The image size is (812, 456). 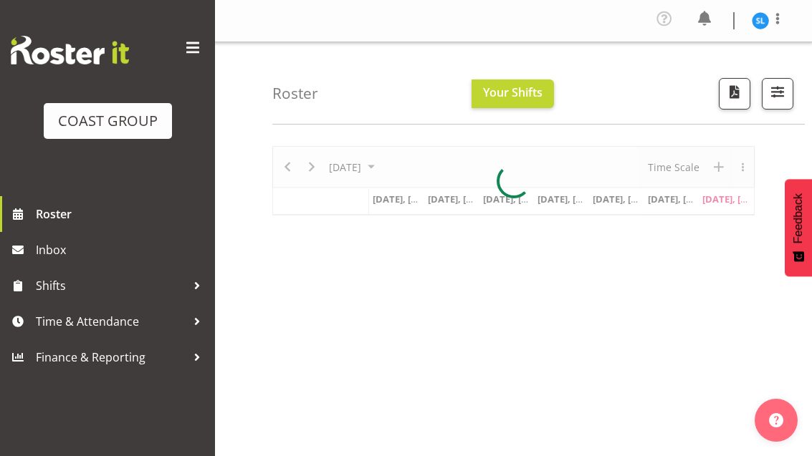 I want to click on img: Rosterit website logo, so click(x=69, y=50).